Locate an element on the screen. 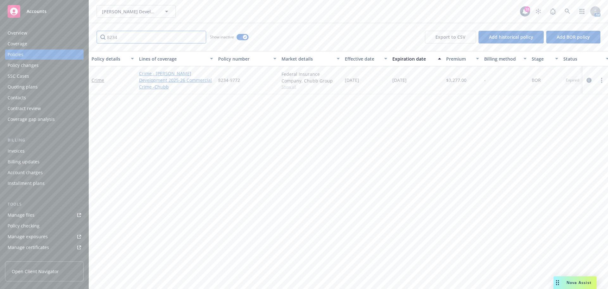 Image resolution: width=608 pixels, height=289 pixels. button: Add BOR policy is located at coordinates (574, 37).